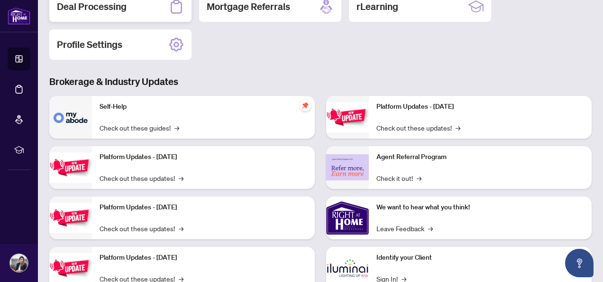 This screenshot has height=282, width=603. What do you see at coordinates (348, 117) in the screenshot?
I see `img: Platform Updates - June 23, 2025` at bounding box center [348, 117].